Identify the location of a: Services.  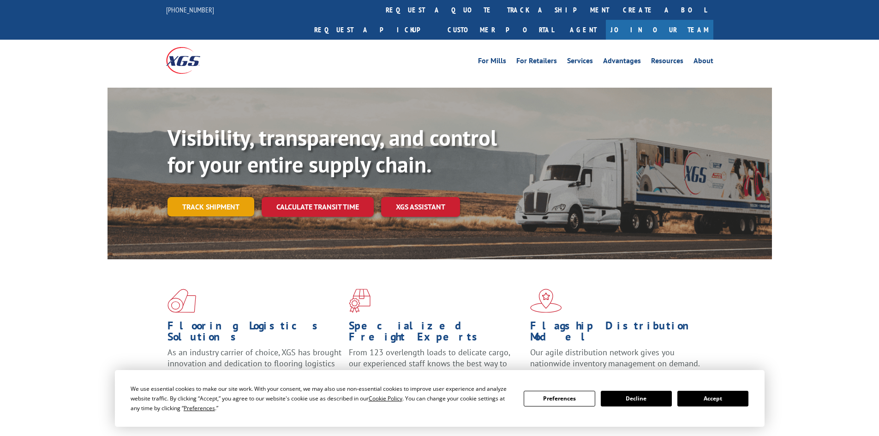
(580, 62).